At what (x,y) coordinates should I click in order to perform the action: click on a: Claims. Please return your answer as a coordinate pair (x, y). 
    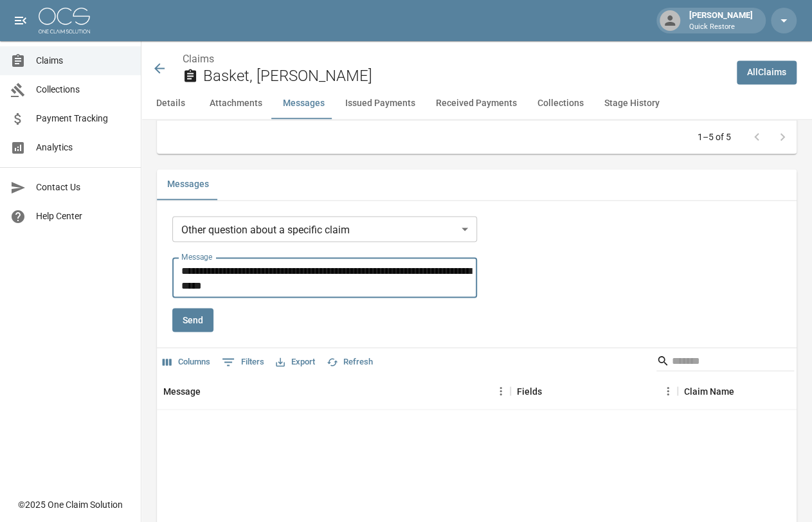
    Looking at the image, I should click on (198, 59).